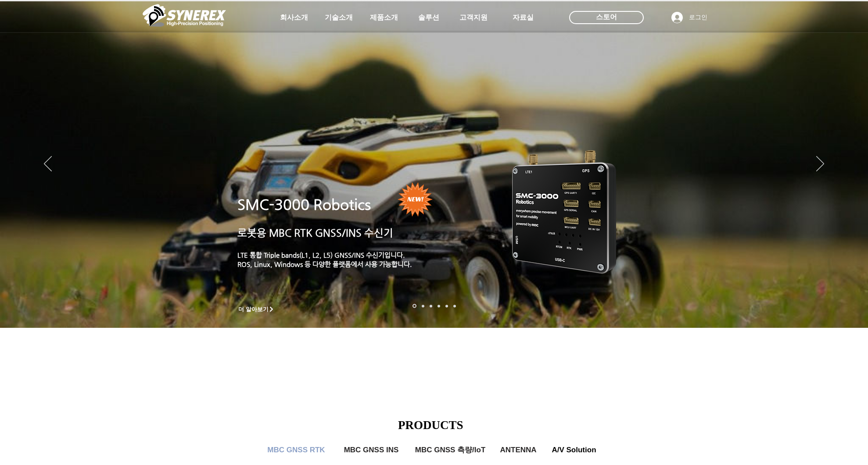 The width and height of the screenshot is (868, 465). What do you see at coordinates (429, 18) in the screenshot?
I see `span: 솔루션` at bounding box center [429, 18].